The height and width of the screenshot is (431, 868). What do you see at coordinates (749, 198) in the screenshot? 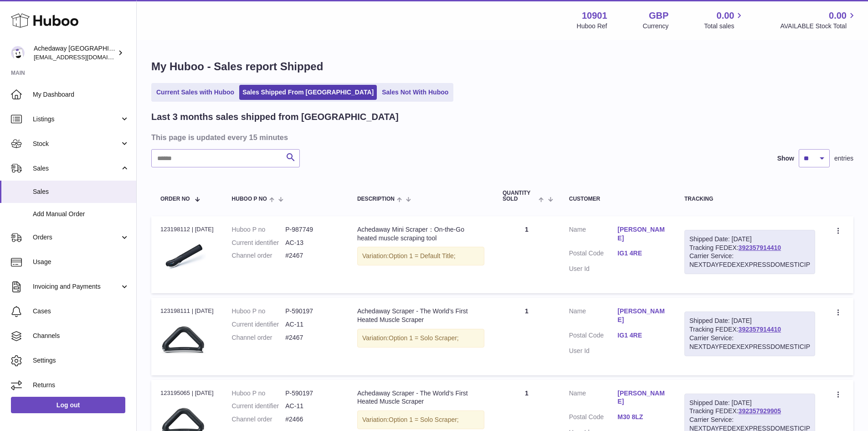
I see `div: Tracking` at bounding box center [749, 198].